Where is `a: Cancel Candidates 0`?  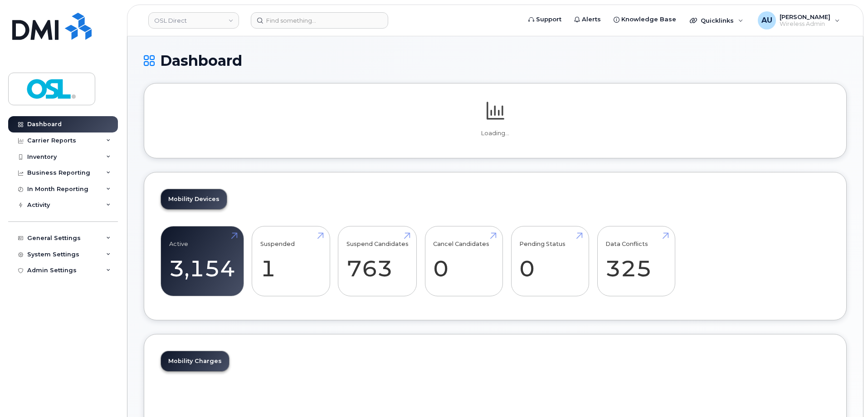 a: Cancel Candidates 0 is located at coordinates (463, 261).